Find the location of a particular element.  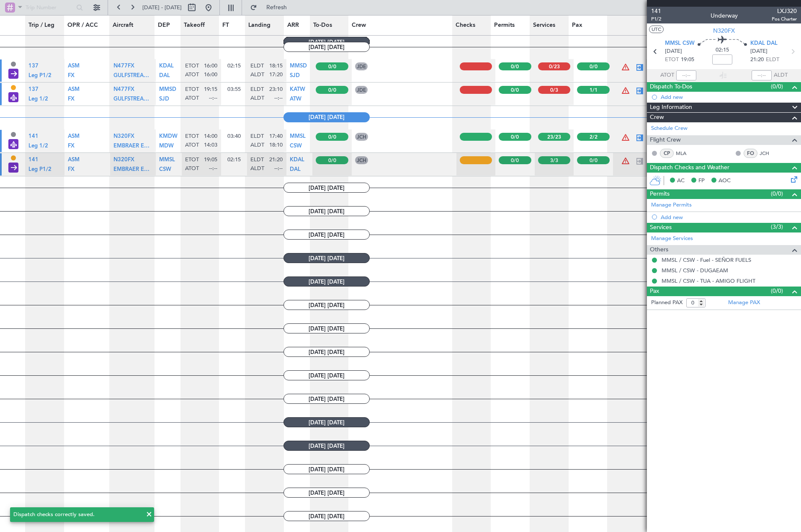

span: Dispatch Checks and Weather is located at coordinates (689, 168).